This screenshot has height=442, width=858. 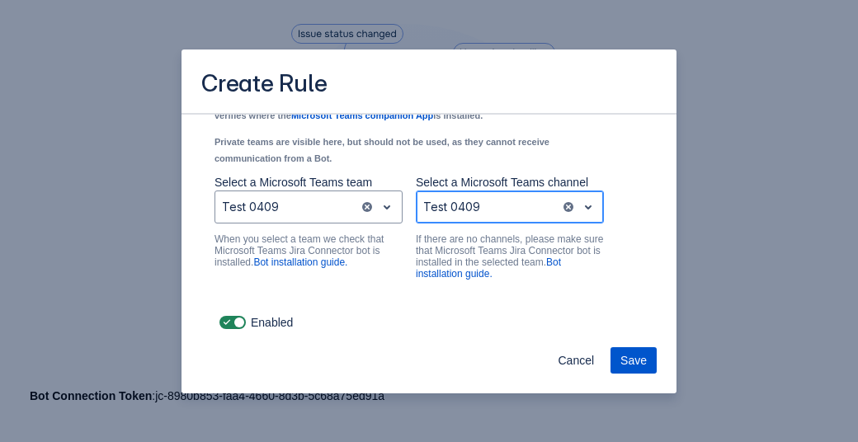 I want to click on button: Save, so click(x=634, y=361).